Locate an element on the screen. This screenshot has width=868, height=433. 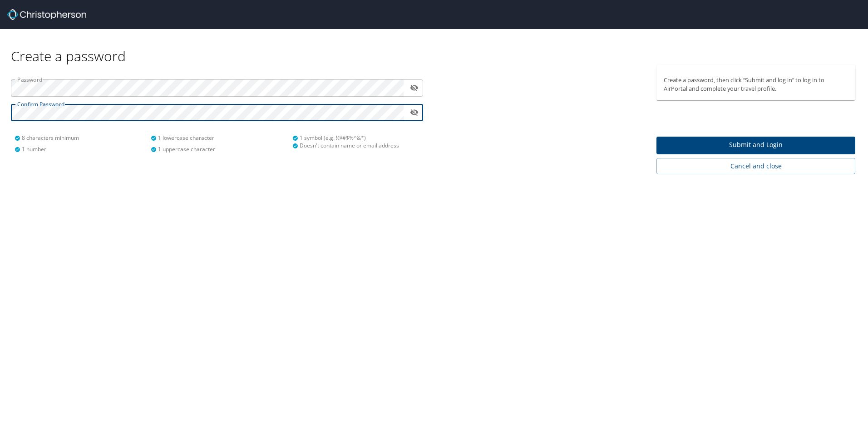
div: Doesn't contain name or email address is located at coordinates (355, 145).